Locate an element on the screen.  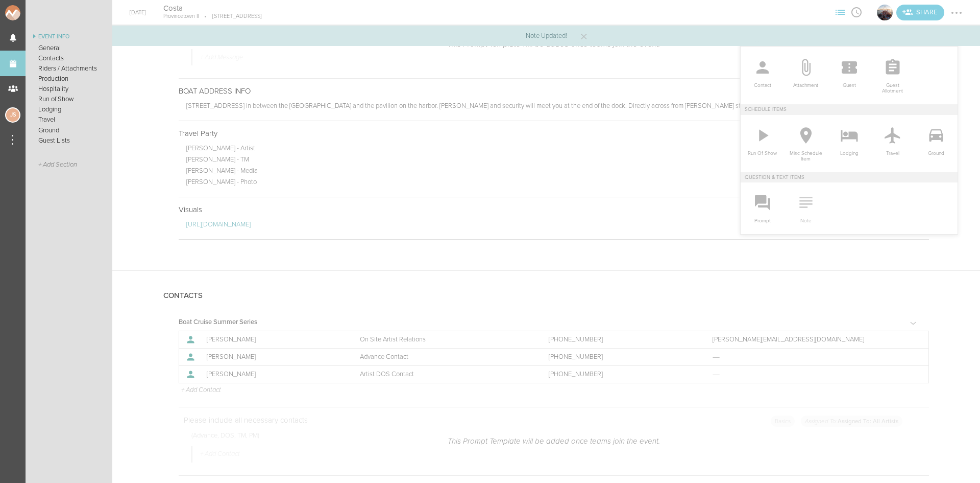
img: NOMAD is located at coordinates (34, 13).